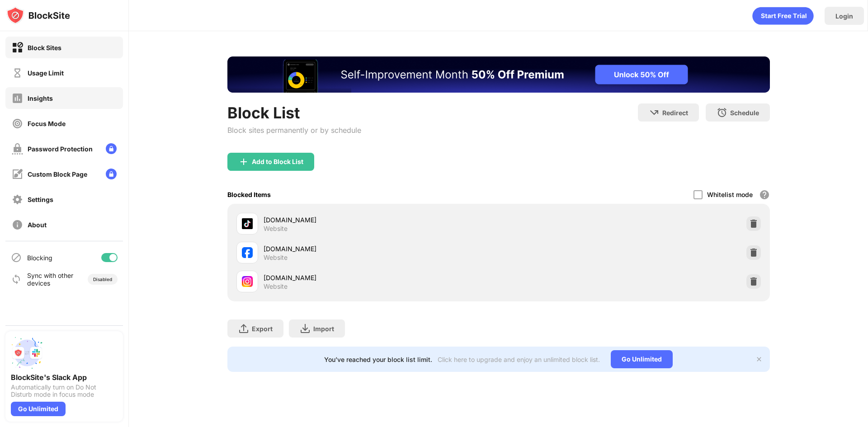 The image size is (868, 427). I want to click on div: BlockSite's Slack App, so click(64, 377).